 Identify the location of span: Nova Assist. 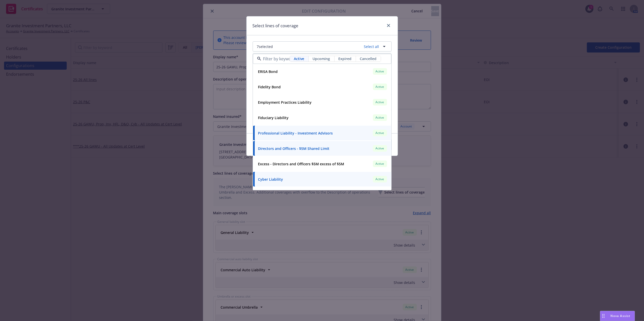
(621, 316).